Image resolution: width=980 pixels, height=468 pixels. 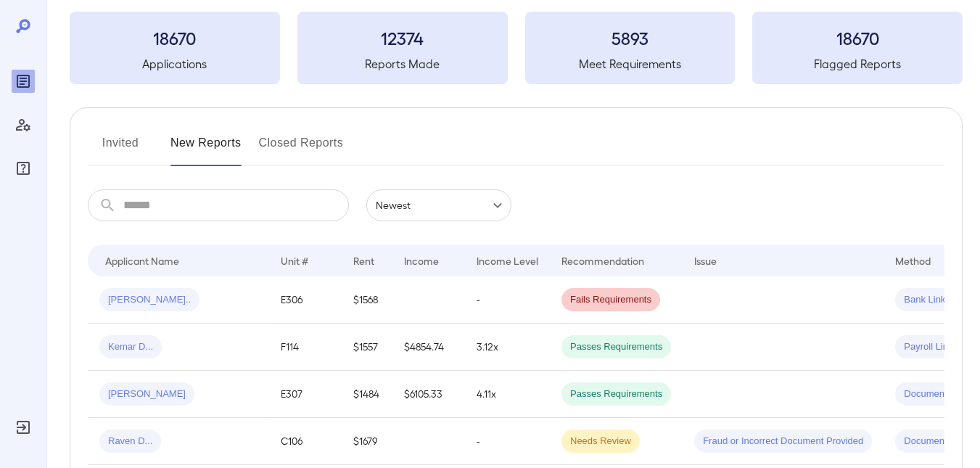 I want to click on h5: Meet Requirements, so click(x=630, y=64).